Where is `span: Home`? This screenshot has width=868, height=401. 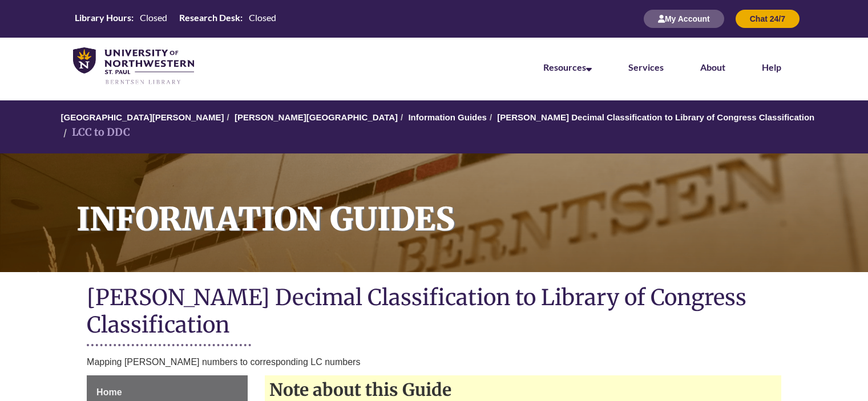 span: Home is located at coordinates (109, 392).